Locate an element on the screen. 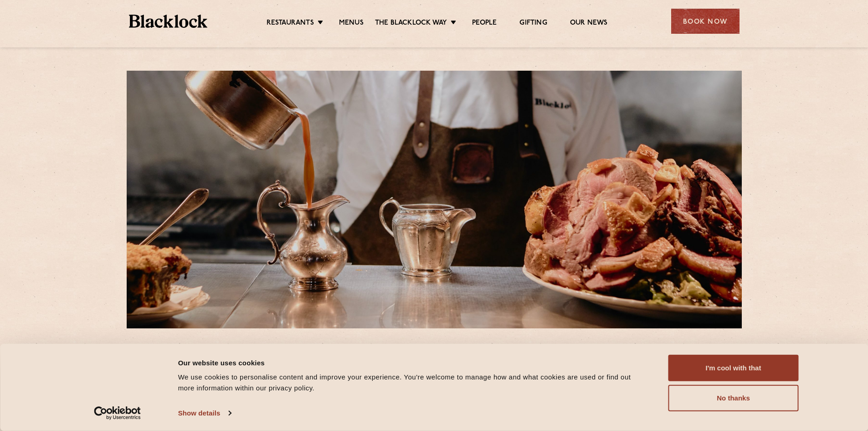  a: The Blacklock Way is located at coordinates (411, 24).